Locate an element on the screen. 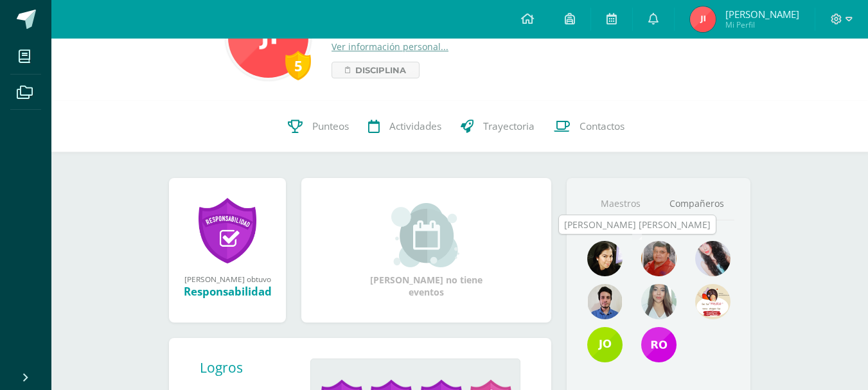 The image size is (868, 390). img: 6a7a54c56617c0b9e88ba47bf52c02d7.png is located at coordinates (604, 344).